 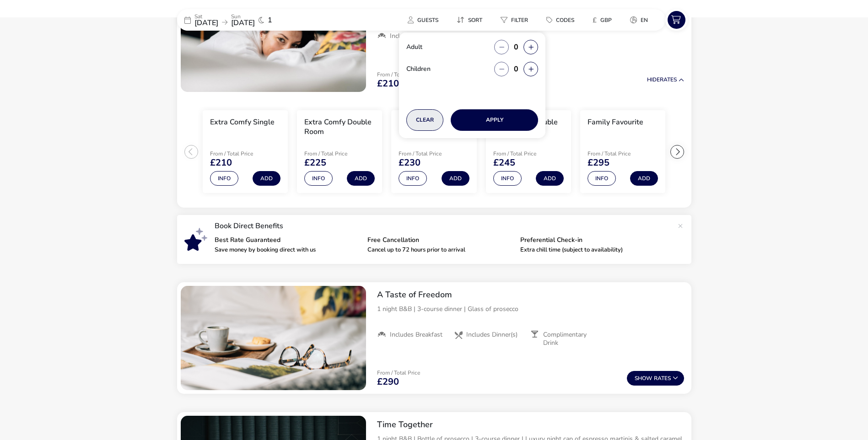 What do you see at coordinates (606, 20) in the screenshot?
I see `span: GBP` at bounding box center [606, 20].